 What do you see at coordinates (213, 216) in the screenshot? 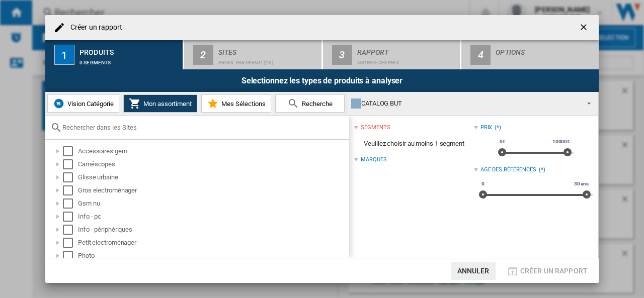
I see `div: Info - pc` at bounding box center [213, 216].